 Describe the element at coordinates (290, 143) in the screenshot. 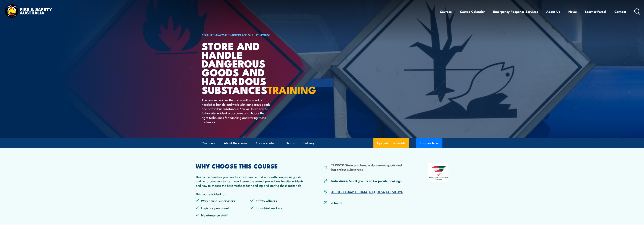

I see `a: Photos` at that location.